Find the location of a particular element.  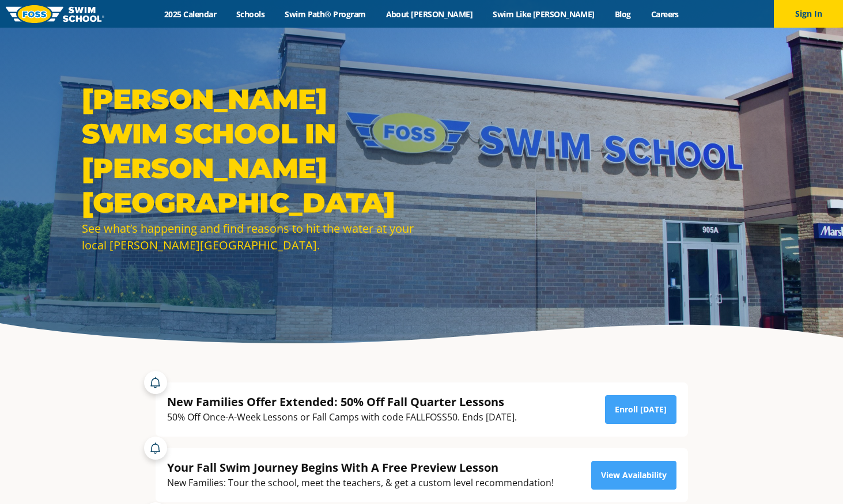

a: Blog is located at coordinates (622, 14).